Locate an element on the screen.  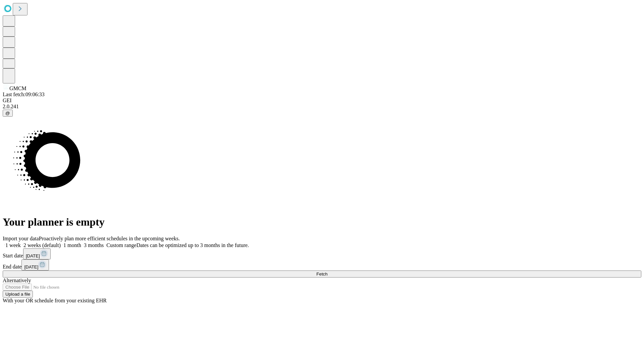
div: End date is located at coordinates (322, 265).